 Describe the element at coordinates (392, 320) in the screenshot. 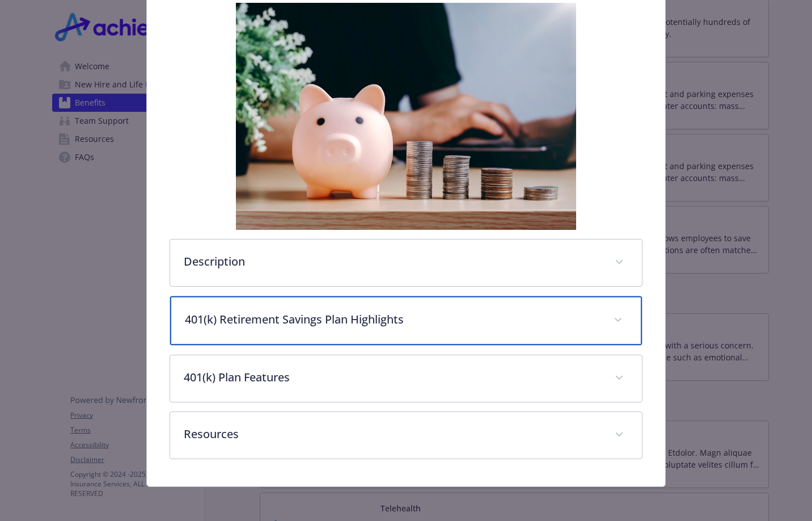

I see `p: 401(k) Retirement Savings Plan Highlights` at that location.